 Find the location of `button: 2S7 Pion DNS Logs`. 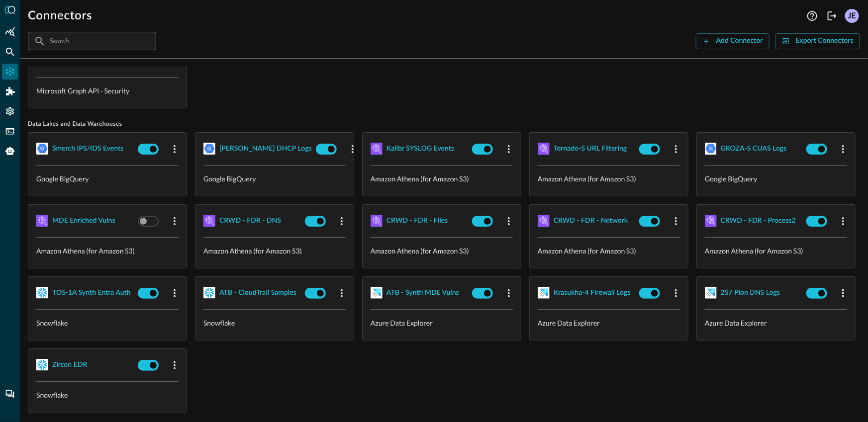

button: 2S7 Pion DNS Logs is located at coordinates (750, 293).